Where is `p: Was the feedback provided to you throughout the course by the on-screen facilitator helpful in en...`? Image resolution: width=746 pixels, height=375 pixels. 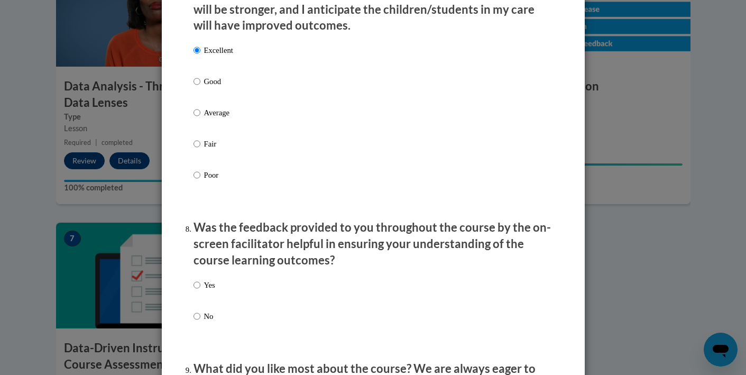
p: Was the feedback provided to you throughout the course by the on-screen facilitator helpful in en... is located at coordinates (373, 244).